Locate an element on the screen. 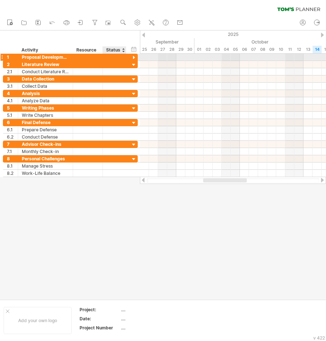  div: Advisor Check-ins is located at coordinates (45, 144).